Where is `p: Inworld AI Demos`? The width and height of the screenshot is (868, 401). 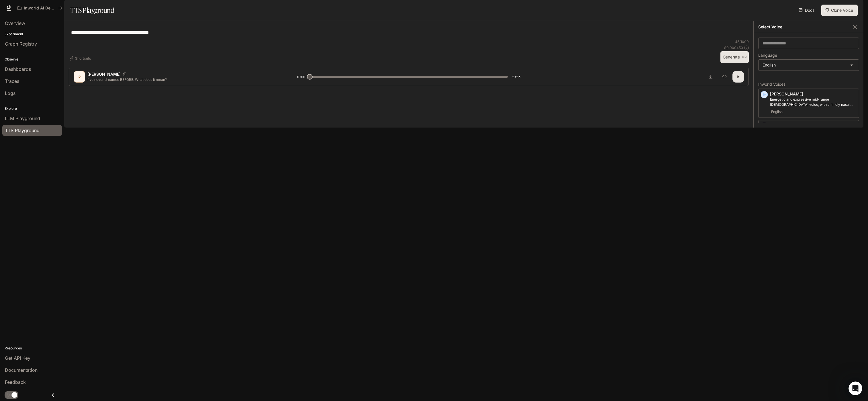 p: Inworld AI Demos is located at coordinates (40, 8).